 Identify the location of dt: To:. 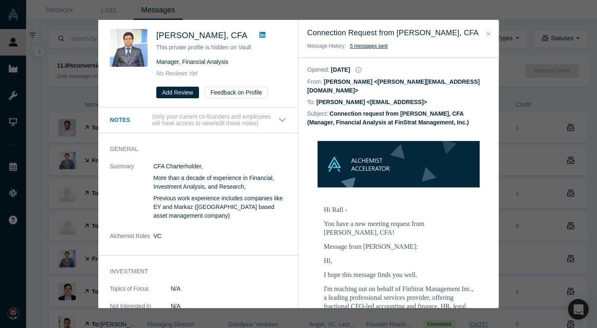
(311, 102).